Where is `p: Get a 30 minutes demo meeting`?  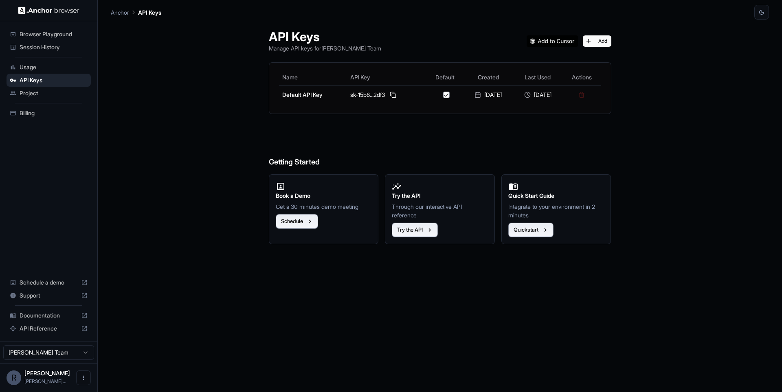 p: Get a 30 minutes demo meeting is located at coordinates (324, 206).